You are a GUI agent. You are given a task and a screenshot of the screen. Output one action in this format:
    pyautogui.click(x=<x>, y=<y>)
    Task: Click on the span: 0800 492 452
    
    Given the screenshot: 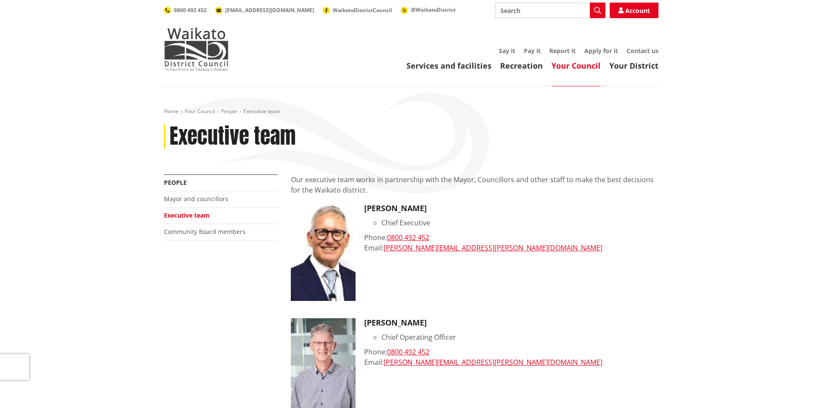 What is the action you would take?
    pyautogui.click(x=190, y=10)
    